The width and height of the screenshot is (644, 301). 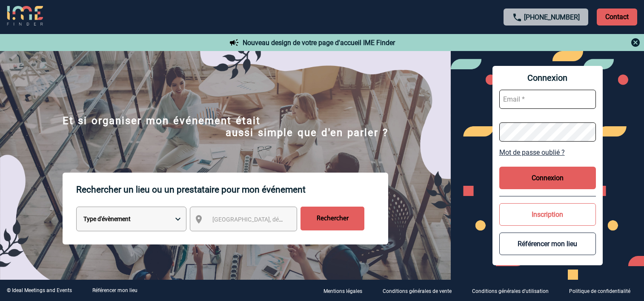 I want to click on img: call-24-px.png, so click(x=517, y=17).